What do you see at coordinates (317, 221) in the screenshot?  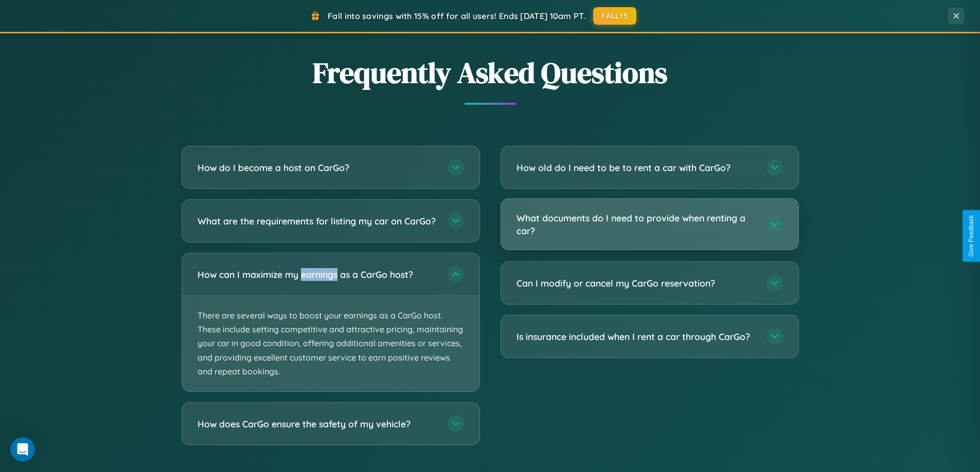 I see `h3: What are the requirements for listing my car on CarGo?` at bounding box center [317, 221].